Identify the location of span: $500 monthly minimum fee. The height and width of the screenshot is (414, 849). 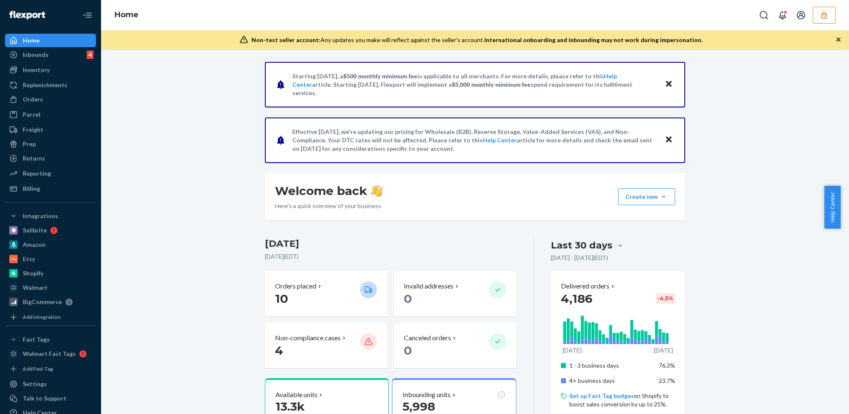
(380, 76).